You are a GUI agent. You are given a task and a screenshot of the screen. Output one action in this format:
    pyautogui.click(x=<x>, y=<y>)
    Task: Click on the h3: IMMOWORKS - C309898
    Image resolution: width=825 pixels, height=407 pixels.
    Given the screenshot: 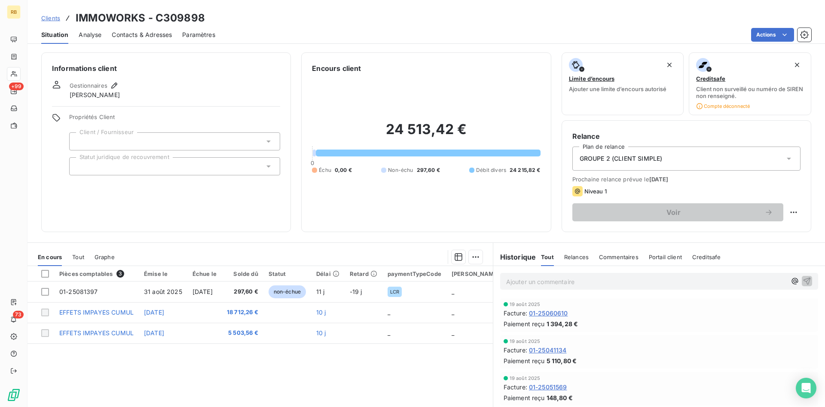 What is the action you would take?
    pyautogui.click(x=140, y=18)
    